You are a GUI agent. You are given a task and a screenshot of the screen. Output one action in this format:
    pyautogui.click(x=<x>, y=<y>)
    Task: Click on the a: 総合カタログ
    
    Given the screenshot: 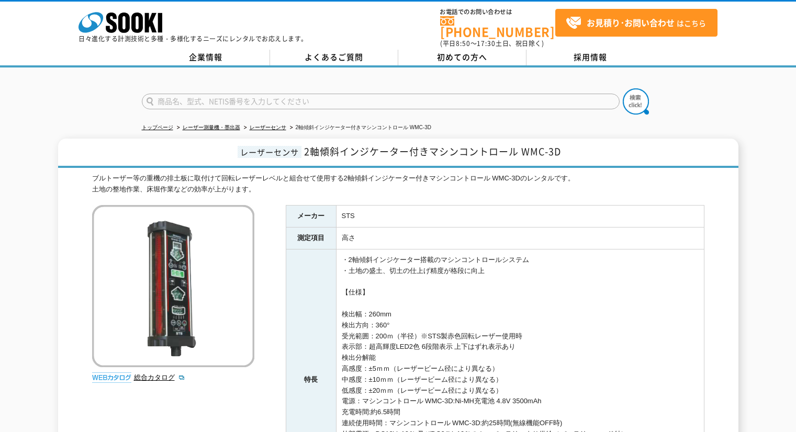 What is the action you would take?
    pyautogui.click(x=160, y=377)
    